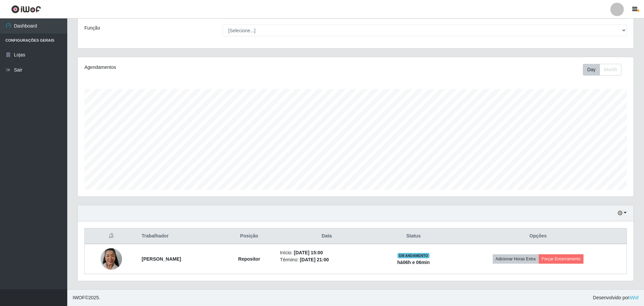 The width and height of the screenshot is (644, 306). What do you see at coordinates (610, 69) in the screenshot?
I see `button: Month` at bounding box center [610, 69].